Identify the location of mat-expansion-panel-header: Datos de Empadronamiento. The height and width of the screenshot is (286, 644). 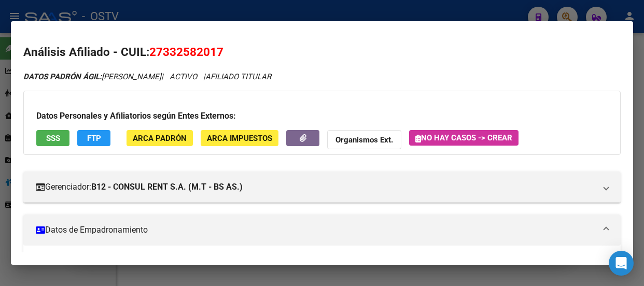
(322, 230).